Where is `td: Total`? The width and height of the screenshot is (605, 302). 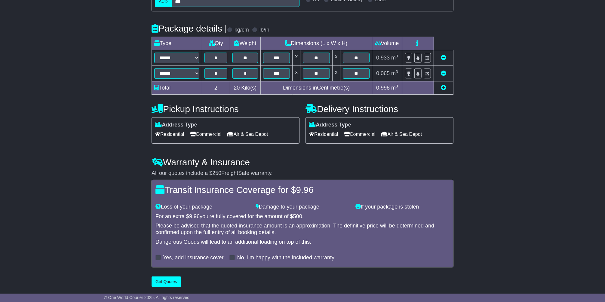
td: Total is located at coordinates (177, 88).